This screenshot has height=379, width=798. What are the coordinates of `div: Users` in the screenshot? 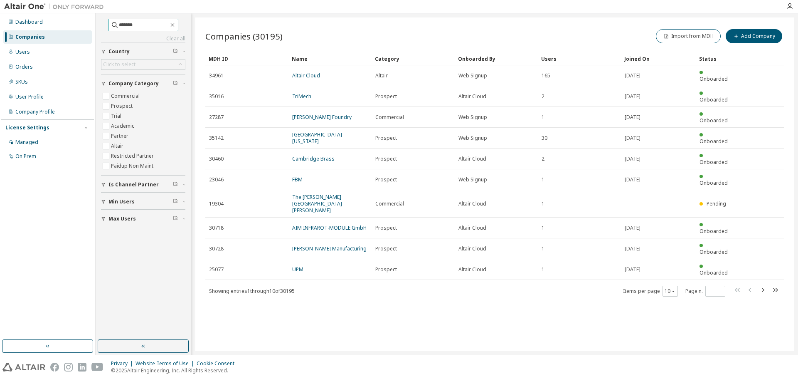 It's located at (580, 59).